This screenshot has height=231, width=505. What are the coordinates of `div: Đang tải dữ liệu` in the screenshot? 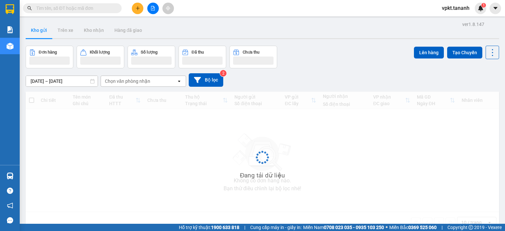 It's located at (262, 176).